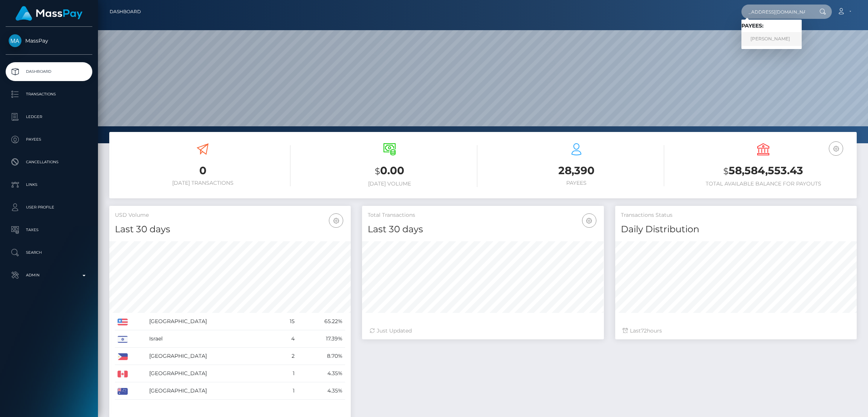  What do you see at coordinates (49, 208) in the screenshot?
I see `a: User Profile` at bounding box center [49, 208].